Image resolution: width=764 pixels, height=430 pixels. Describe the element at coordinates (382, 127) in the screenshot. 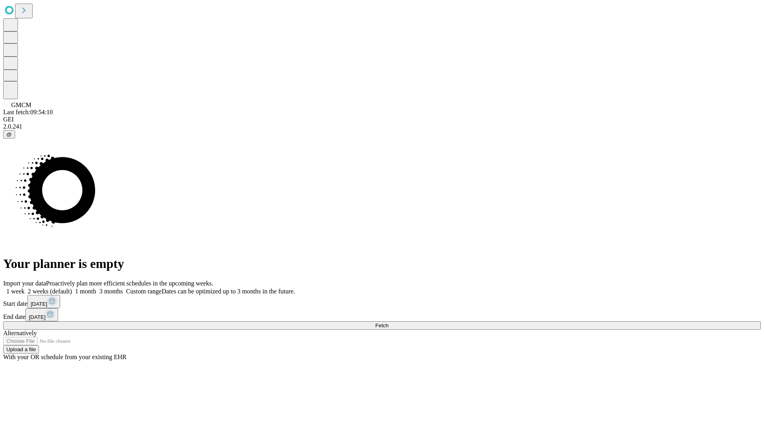

I see `div: 2.0.241` at that location.